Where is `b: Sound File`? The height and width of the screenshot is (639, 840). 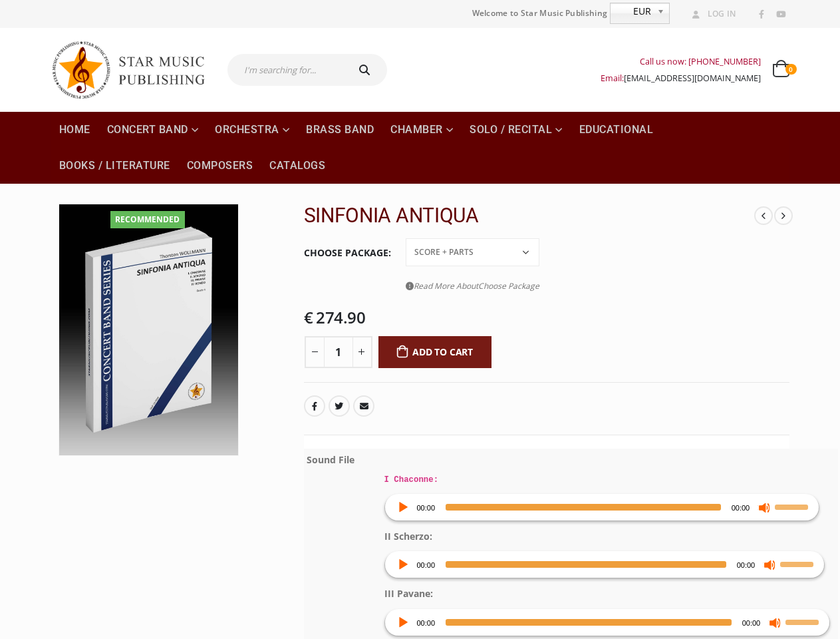 b: Sound File is located at coordinates (330, 459).